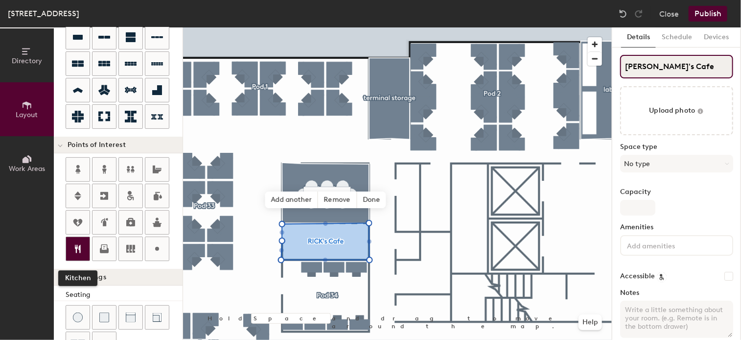 The height and width of the screenshot is (340, 741). Describe the element at coordinates (623, 14) in the screenshot. I see `img: Undo` at that location.